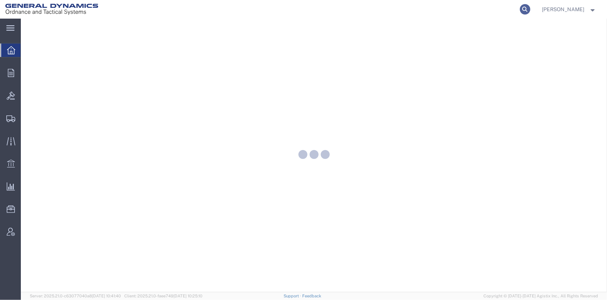 The image size is (607, 300). What do you see at coordinates (163, 296) in the screenshot?
I see `span: Client: 2025.21.0-faee749` at bounding box center [163, 296].